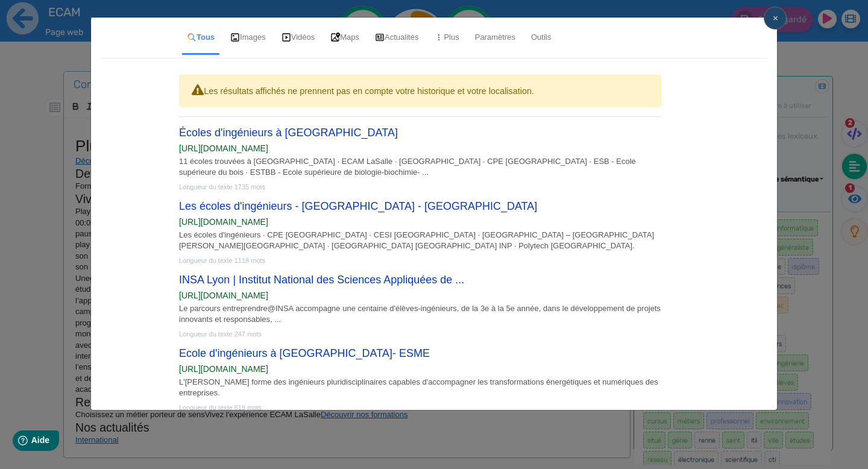  What do you see at coordinates (321, 280) in the screenshot?
I see `a: INSA Lyon | Institut National des Sciences Appliquées de ...` at bounding box center [321, 280].